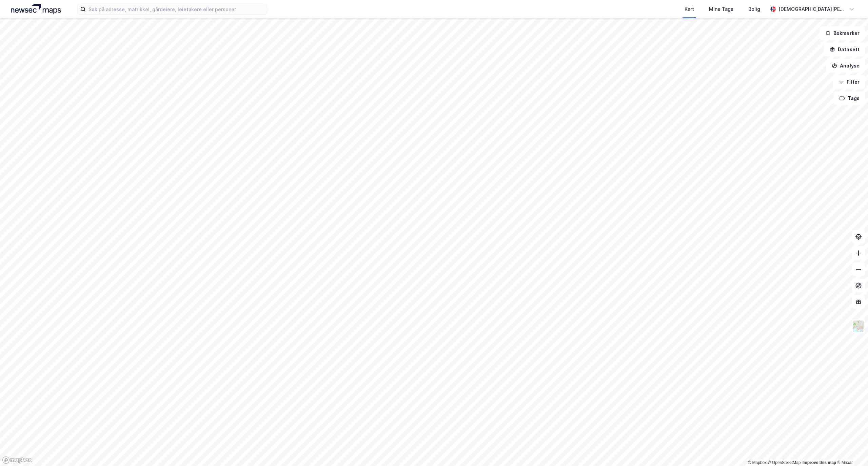 This screenshot has width=868, height=466. Describe the element at coordinates (859, 326) in the screenshot. I see `img: Z` at that location.